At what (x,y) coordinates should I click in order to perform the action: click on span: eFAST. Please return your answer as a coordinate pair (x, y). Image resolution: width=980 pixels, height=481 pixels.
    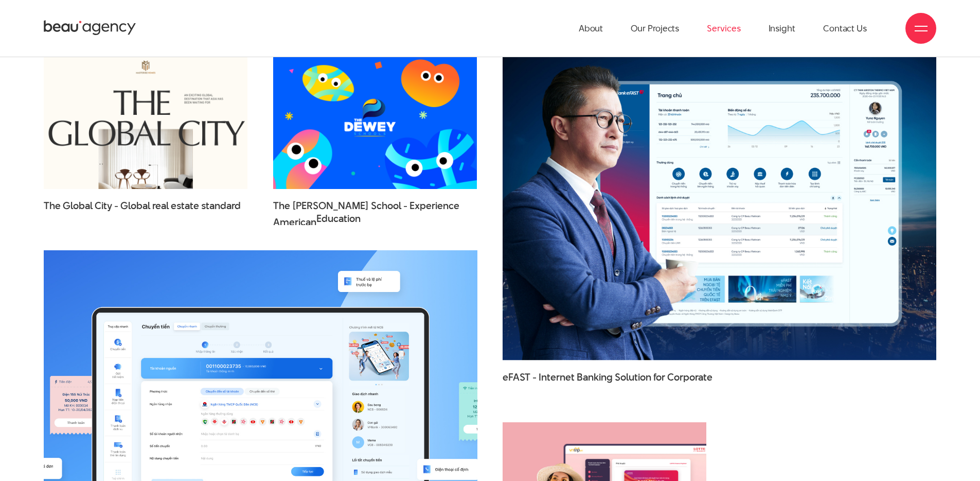
    Looking at the image, I should click on (516, 377).